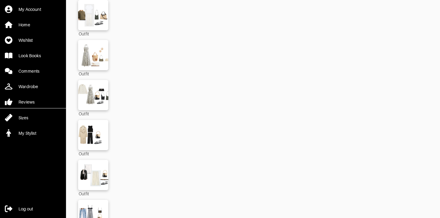 Image resolution: width=440 pixels, height=218 pixels. What do you see at coordinates (26, 102) in the screenshot?
I see `div: Reviews` at bounding box center [26, 102].